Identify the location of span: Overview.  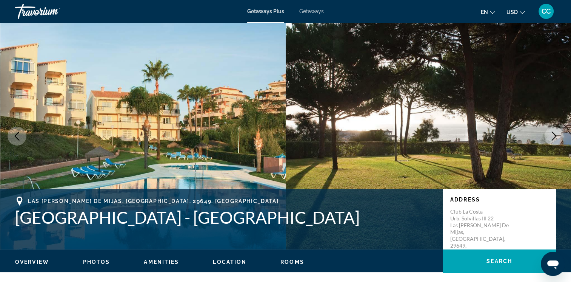
(32, 262).